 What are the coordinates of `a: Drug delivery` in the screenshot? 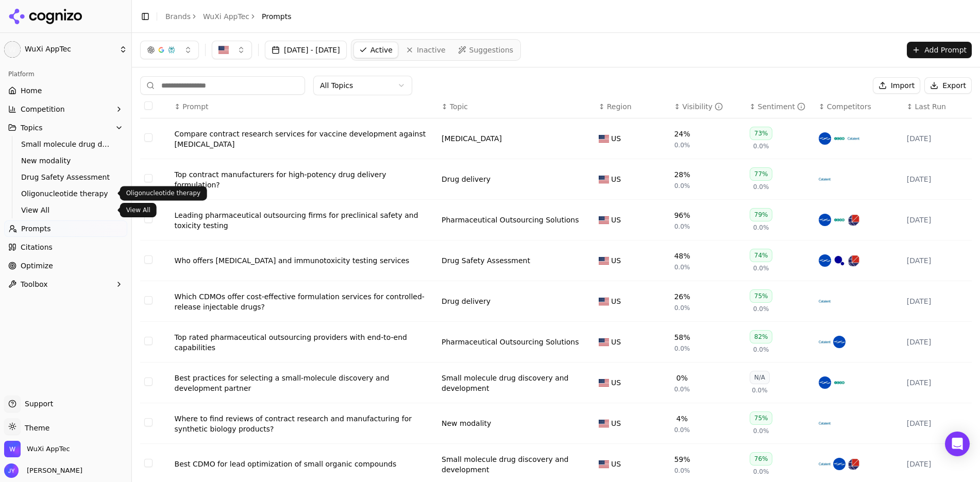 It's located at (465, 179).